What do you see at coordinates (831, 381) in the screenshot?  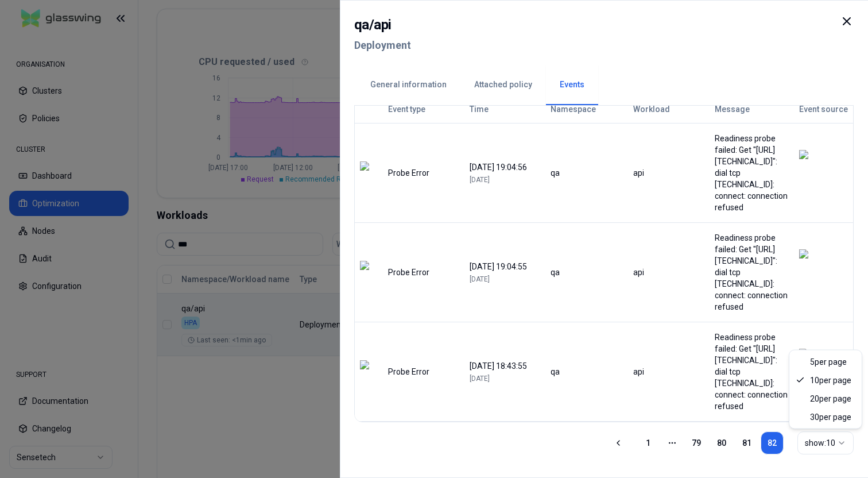 I see `span: 10 per page` at bounding box center [831, 381].